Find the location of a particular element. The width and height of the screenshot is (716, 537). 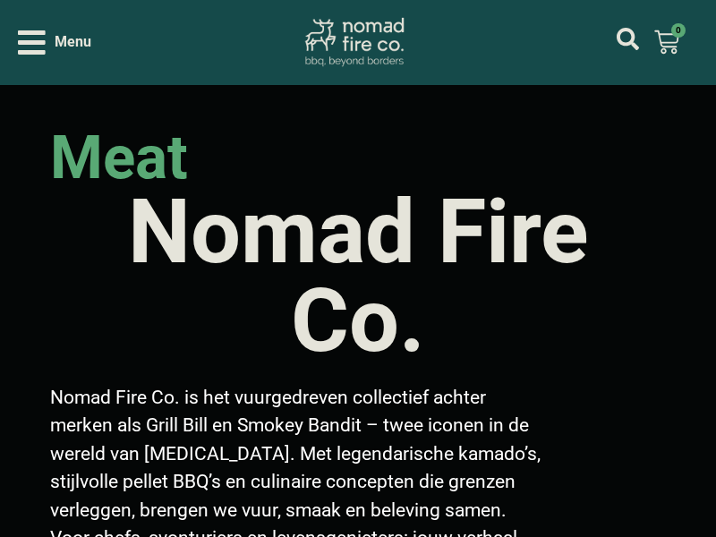

span: Menu is located at coordinates (73, 42).